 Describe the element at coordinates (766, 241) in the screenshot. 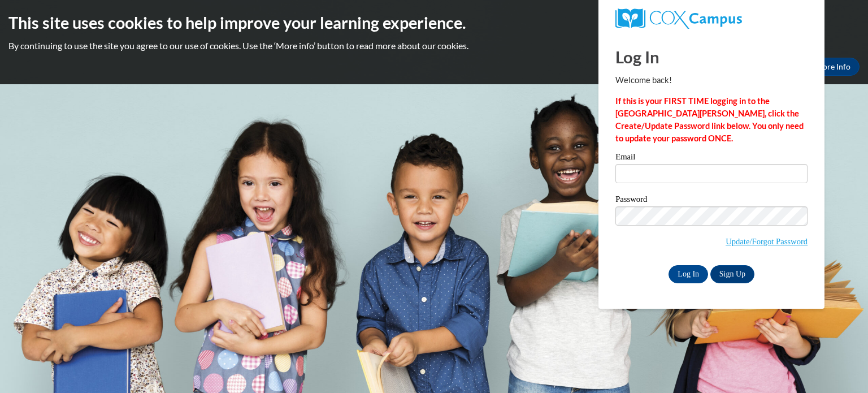

I see `a: Update/Forgot Password` at that location.